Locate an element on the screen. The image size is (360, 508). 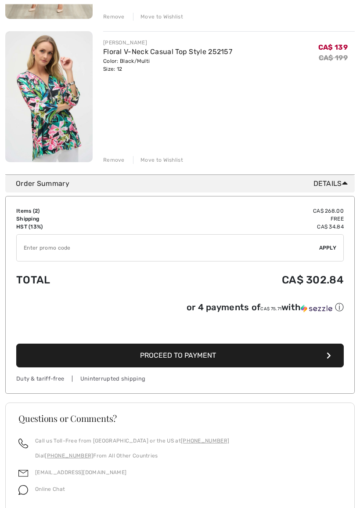
img: Floral V-Neck Casual Top Style 252157 is located at coordinates (49, 97).